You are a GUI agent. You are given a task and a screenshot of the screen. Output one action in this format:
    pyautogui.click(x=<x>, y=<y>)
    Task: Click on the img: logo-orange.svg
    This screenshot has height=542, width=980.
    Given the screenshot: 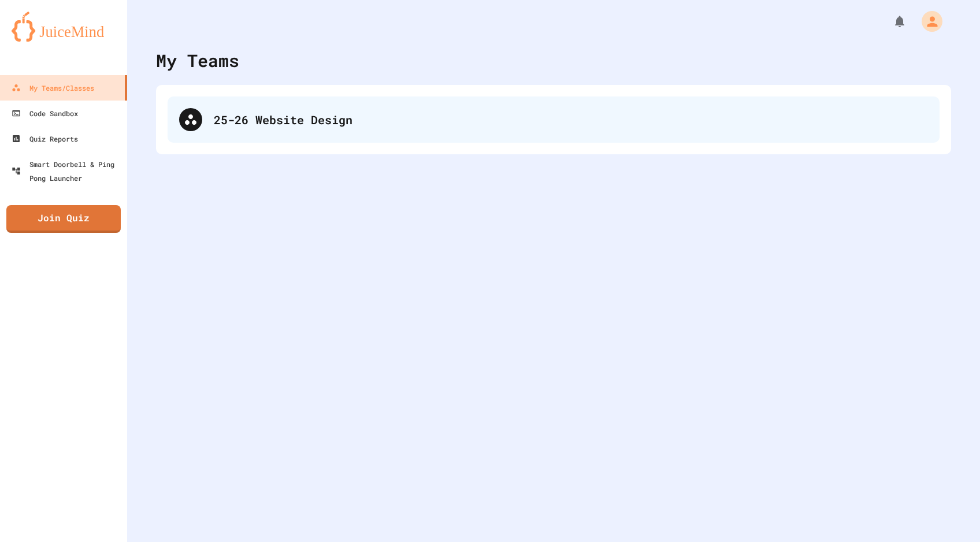 What is the action you would take?
    pyautogui.click(x=63, y=27)
    